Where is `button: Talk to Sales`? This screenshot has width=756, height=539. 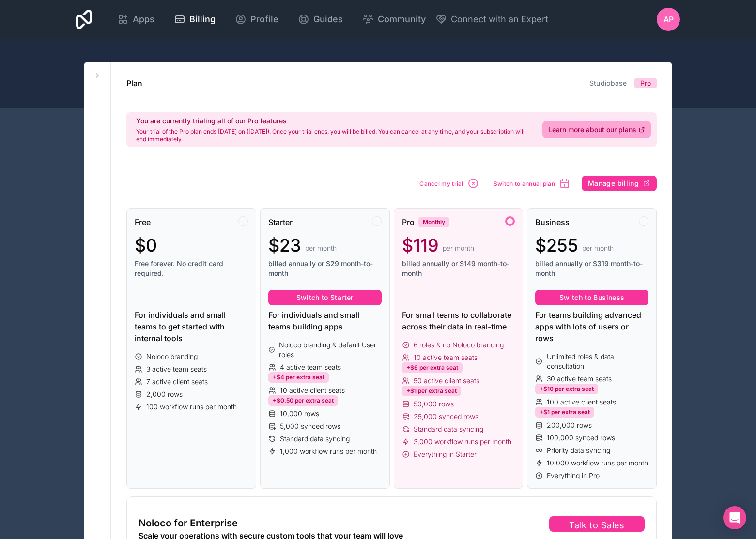 button: Talk to Sales is located at coordinates (597, 524).